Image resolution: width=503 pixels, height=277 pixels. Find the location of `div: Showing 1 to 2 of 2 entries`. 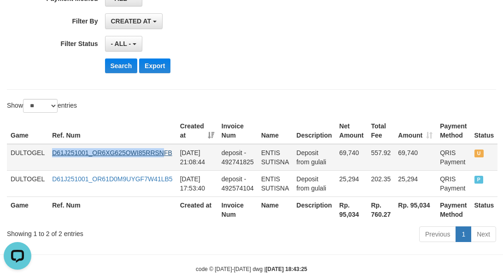

div: Showing 1 to 2 of 2 entries is located at coordinates (105, 232).